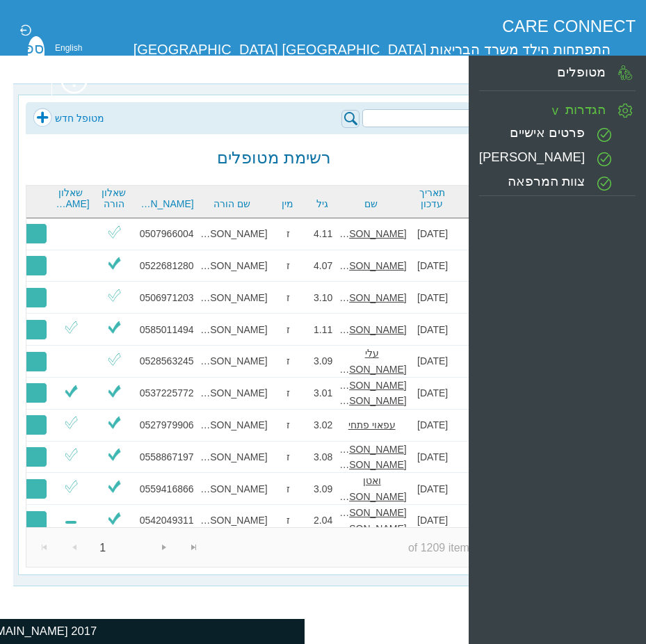 This screenshot has width=646, height=644. Describe the element at coordinates (372, 204) in the screenshot. I see `a: שם` at that location.